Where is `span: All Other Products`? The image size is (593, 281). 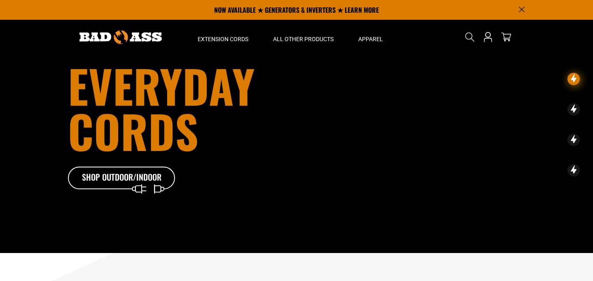 span: All Other Products is located at coordinates (303, 39).